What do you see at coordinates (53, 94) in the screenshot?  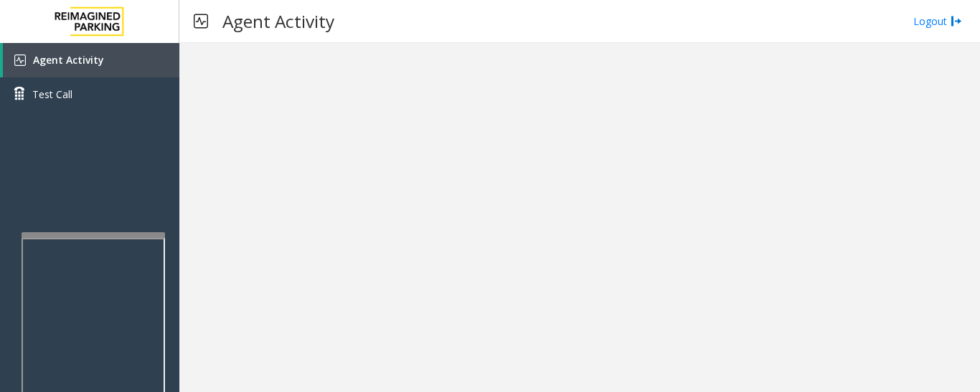 I see `span: Test Call` at bounding box center [53, 94].